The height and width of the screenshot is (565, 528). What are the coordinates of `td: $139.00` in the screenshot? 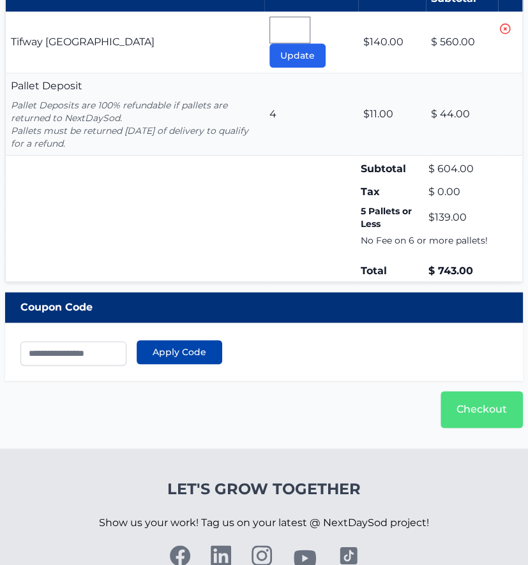 It's located at (461, 218).